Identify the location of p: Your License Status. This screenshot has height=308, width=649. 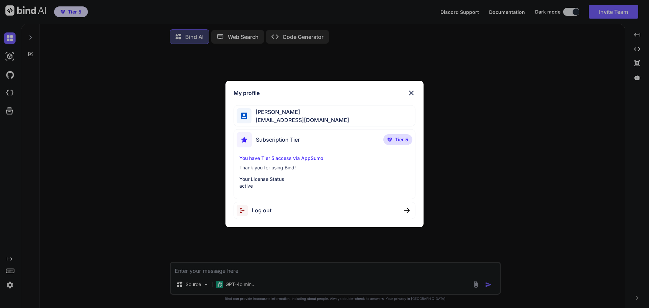
(325, 179).